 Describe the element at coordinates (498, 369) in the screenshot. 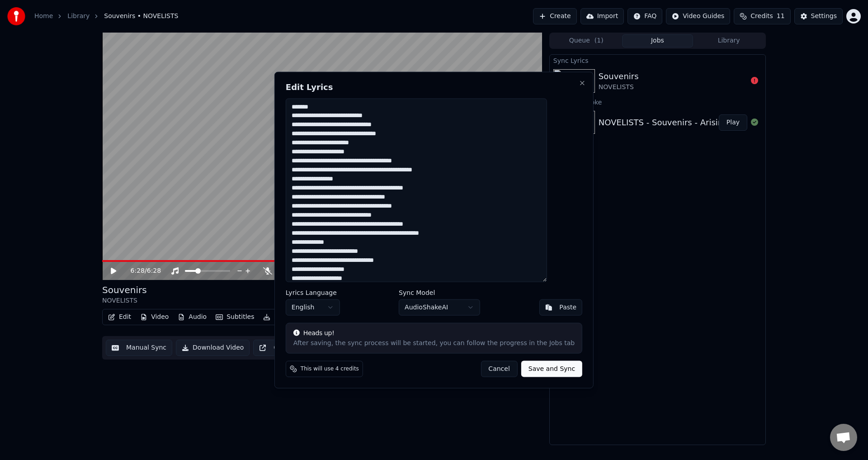

I see `button: Cancel` at that location.